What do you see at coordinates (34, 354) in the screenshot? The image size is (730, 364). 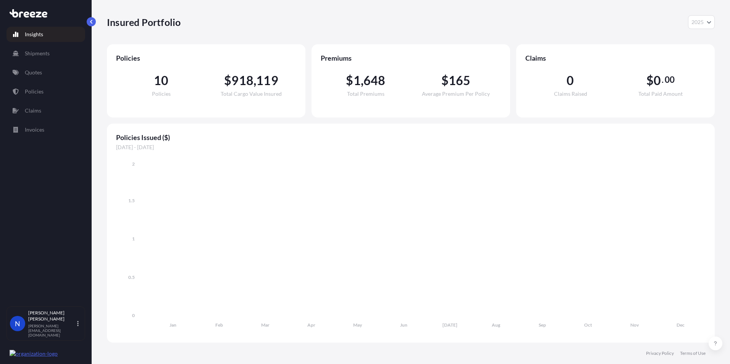 I see `img: organization-logo` at bounding box center [34, 354].